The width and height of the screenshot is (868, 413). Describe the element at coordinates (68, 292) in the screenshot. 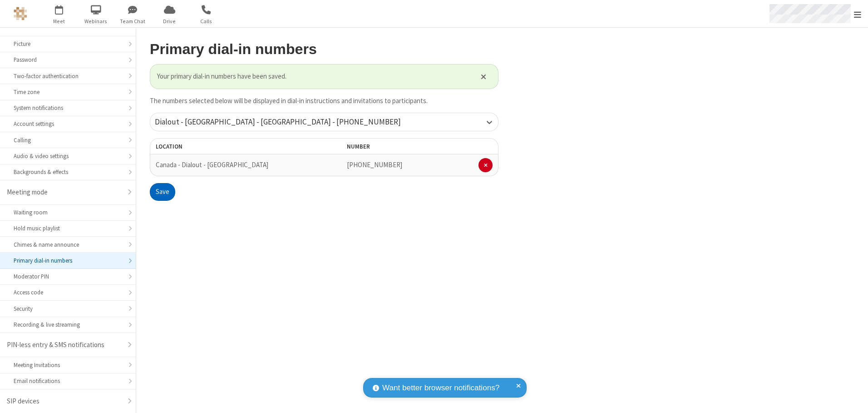

I see `div: Access code` at that location.